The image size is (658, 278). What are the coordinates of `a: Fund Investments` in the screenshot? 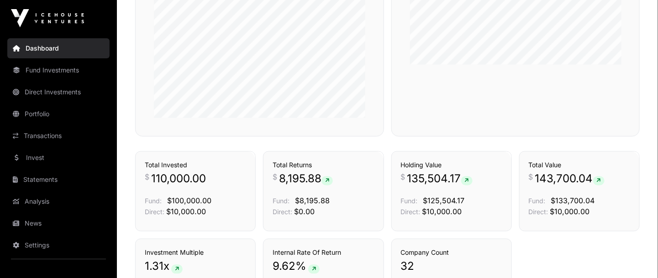 It's located at (58, 70).